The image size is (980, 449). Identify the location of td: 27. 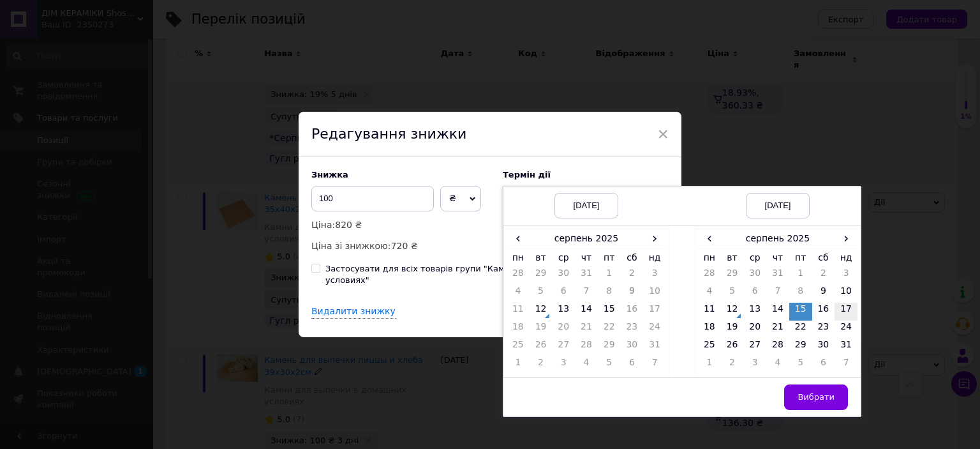
(755, 348).